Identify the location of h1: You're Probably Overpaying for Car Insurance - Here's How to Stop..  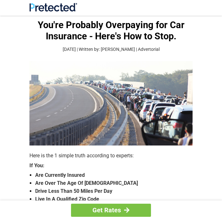
(111, 31).